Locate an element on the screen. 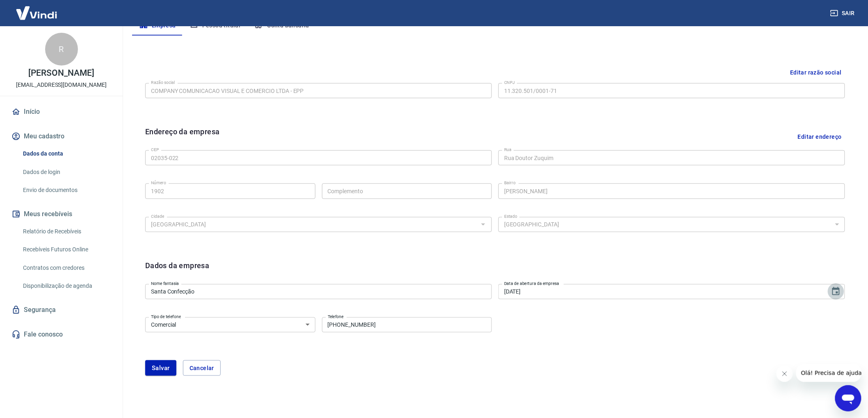 The image size is (868, 418). a: Dados da conta is located at coordinates (66, 153).